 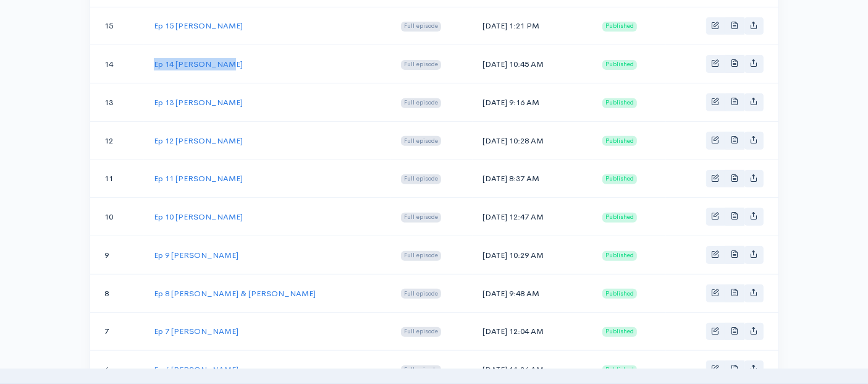 I want to click on td: 11, so click(x=118, y=179).